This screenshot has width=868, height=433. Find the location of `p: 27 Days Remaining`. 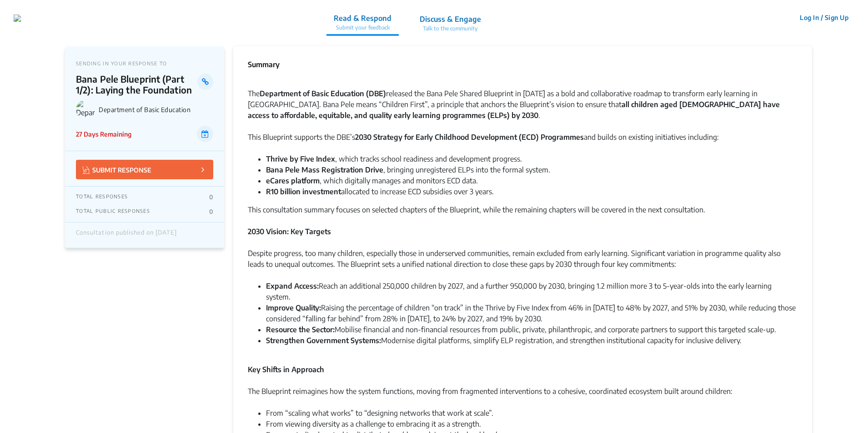

p: 27 Days Remaining is located at coordinates (104, 134).